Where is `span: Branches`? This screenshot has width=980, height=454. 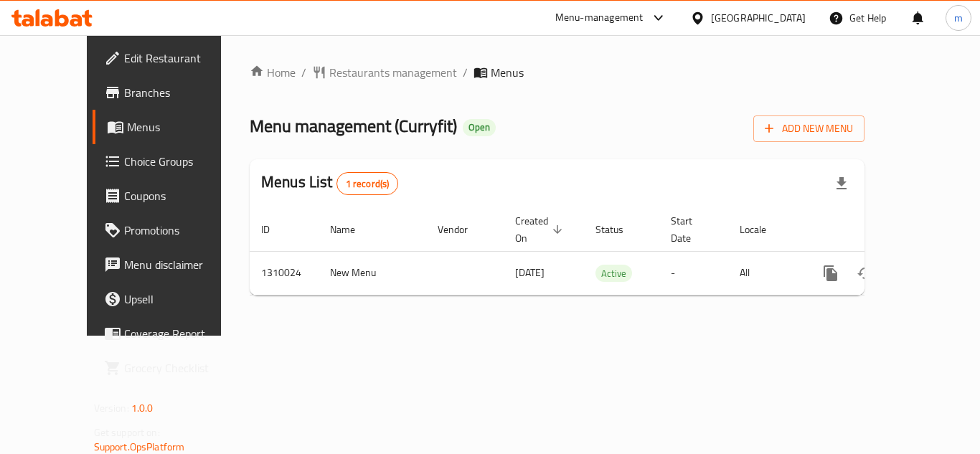
span: Branches is located at coordinates (181, 93).